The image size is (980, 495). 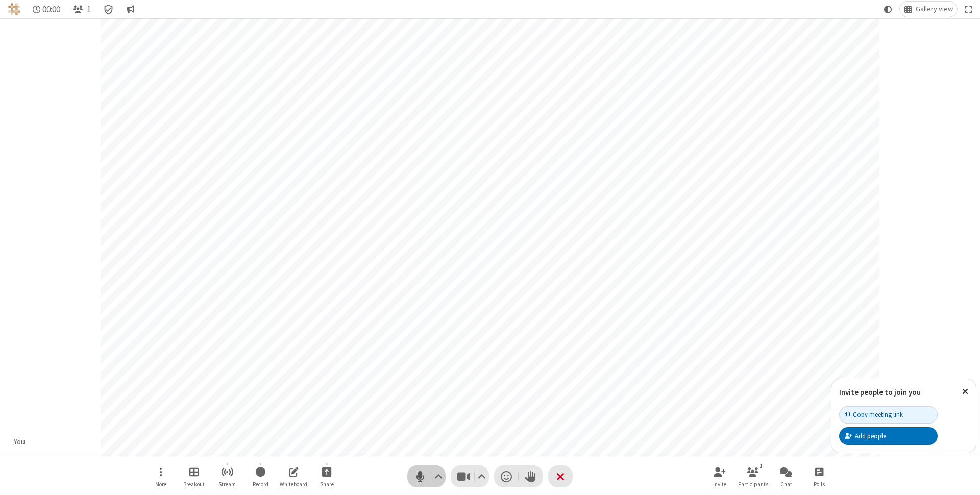 What do you see at coordinates (934, 9) in the screenshot?
I see `span: Gallery view` at bounding box center [934, 9].